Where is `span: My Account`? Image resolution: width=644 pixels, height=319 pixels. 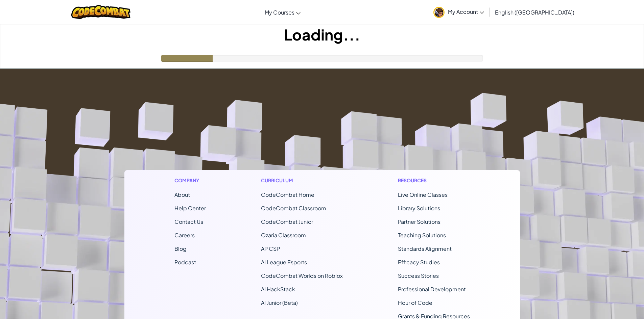 span: My Account is located at coordinates (466, 12).